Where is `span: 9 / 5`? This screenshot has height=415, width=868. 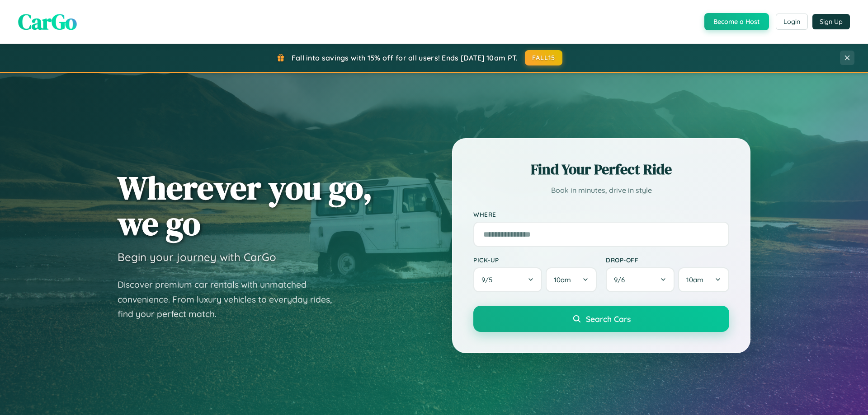 span: 9 / 5 is located at coordinates (489, 279).